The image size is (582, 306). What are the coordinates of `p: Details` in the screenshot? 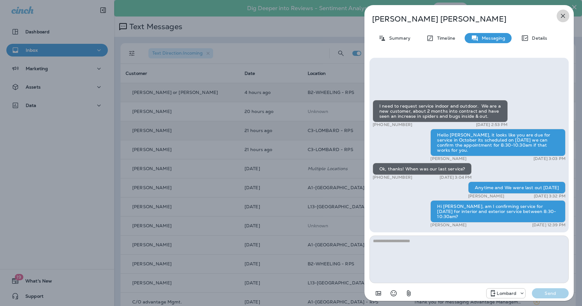 It's located at (538, 38).